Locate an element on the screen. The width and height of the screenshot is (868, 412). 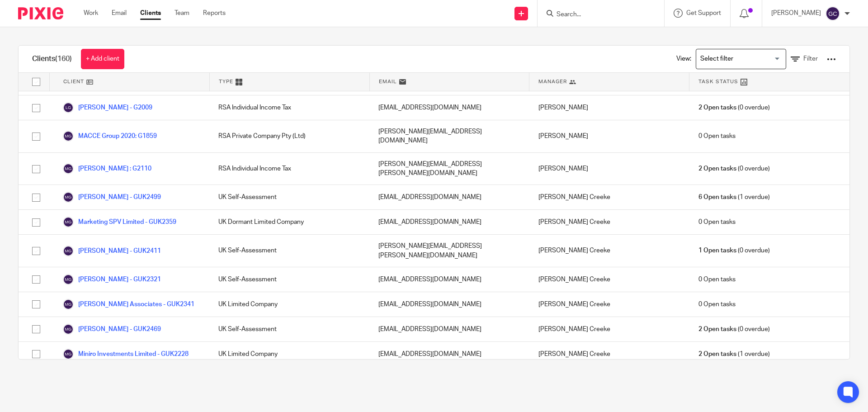
input: Search is located at coordinates (596, 15).